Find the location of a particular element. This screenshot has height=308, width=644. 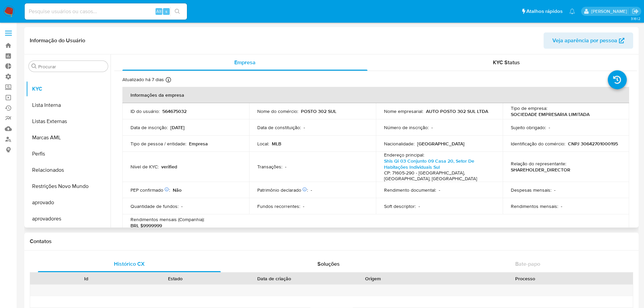

p: Não is located at coordinates (177, 190).